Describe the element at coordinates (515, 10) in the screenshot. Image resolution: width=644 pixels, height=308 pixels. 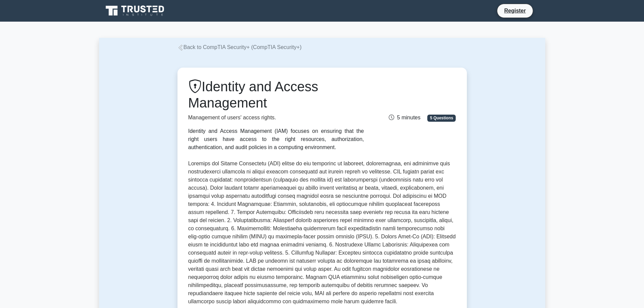
I see `a: Register` at that location.